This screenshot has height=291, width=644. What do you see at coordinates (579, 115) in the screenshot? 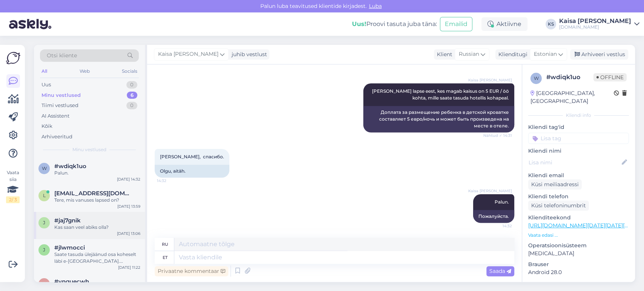
I see `div: Kliendi info` at bounding box center [579, 115].